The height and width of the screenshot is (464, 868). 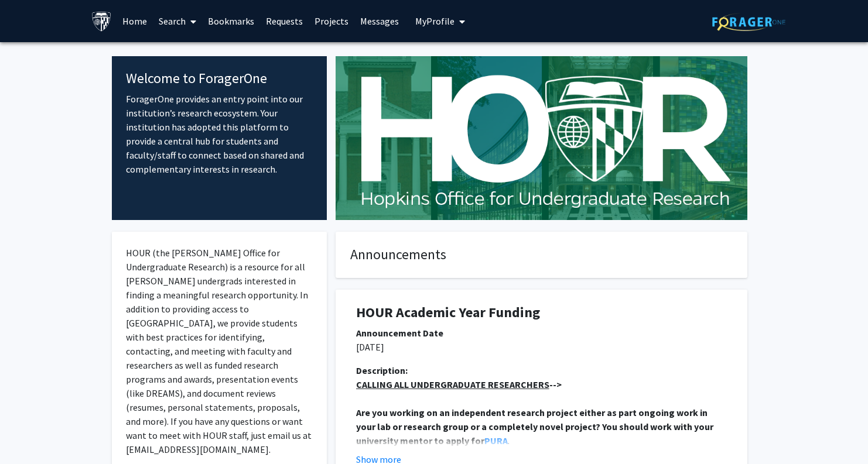 I want to click on a: Projects, so click(x=332, y=21).